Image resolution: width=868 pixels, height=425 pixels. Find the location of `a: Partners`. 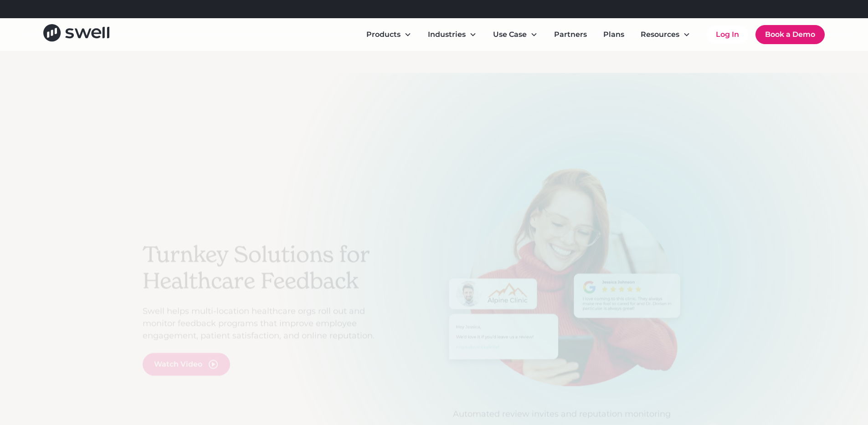

a: Partners is located at coordinates (570, 35).